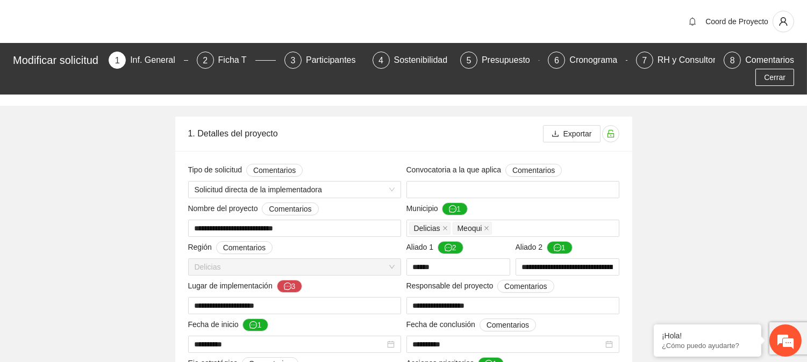  I want to click on span: Municipio, so click(437, 209).